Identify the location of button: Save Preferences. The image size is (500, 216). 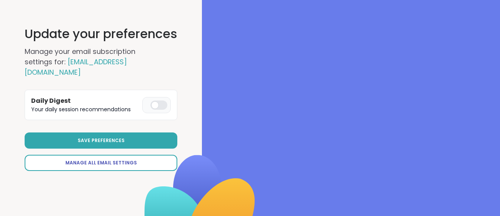
(101, 141).